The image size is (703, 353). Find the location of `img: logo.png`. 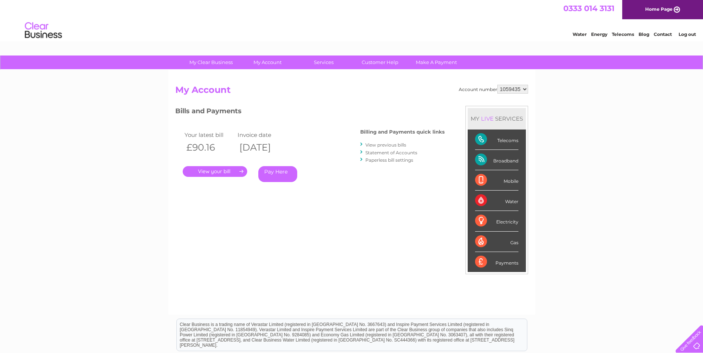

img: logo.png is located at coordinates (43, 30).